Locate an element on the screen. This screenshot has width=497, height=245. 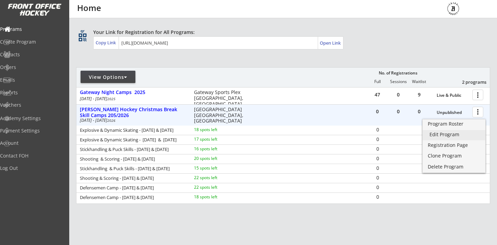
div: 20 spots left is located at coordinates (216, 158).